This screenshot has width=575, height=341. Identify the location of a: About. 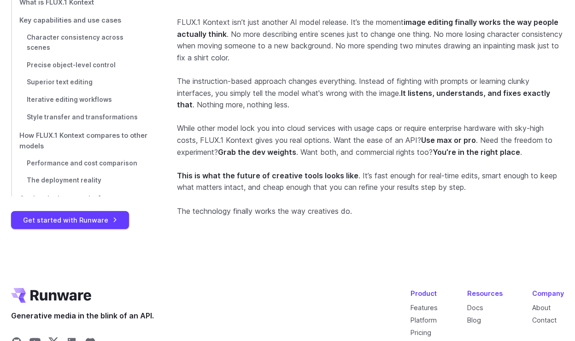
(541, 307).